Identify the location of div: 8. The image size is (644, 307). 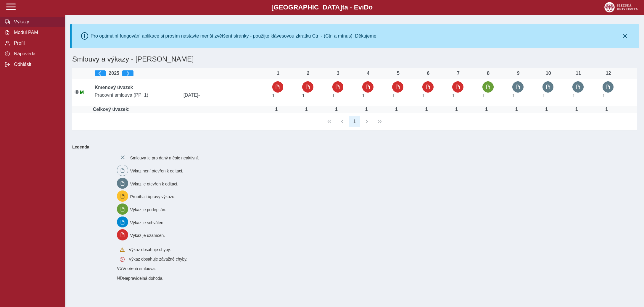
(488, 73).